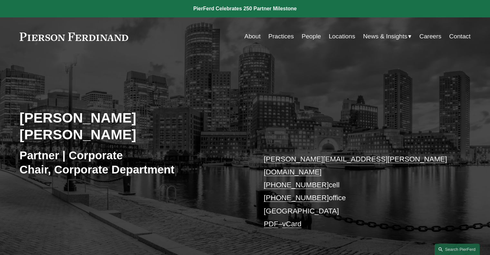  What do you see at coordinates (342, 36) in the screenshot?
I see `a: Locations` at bounding box center [342, 36].